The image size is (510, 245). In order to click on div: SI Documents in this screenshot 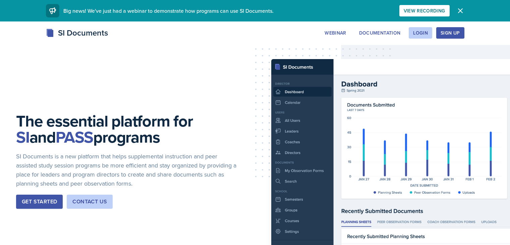, I will do `click(77, 33)`.